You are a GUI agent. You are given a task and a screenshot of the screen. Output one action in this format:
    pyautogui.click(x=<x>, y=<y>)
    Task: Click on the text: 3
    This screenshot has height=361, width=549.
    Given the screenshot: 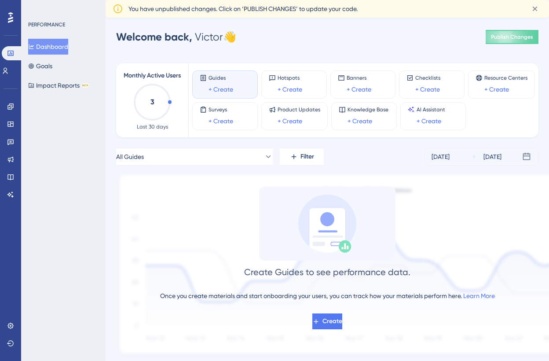 What is the action you would take?
    pyautogui.click(x=152, y=102)
    